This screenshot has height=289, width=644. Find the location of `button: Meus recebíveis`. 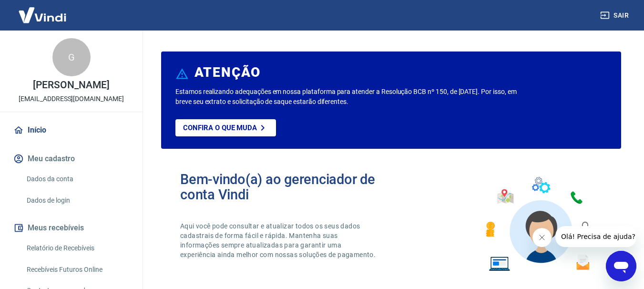

button: Meus recebíveis is located at coordinates (71, 228).